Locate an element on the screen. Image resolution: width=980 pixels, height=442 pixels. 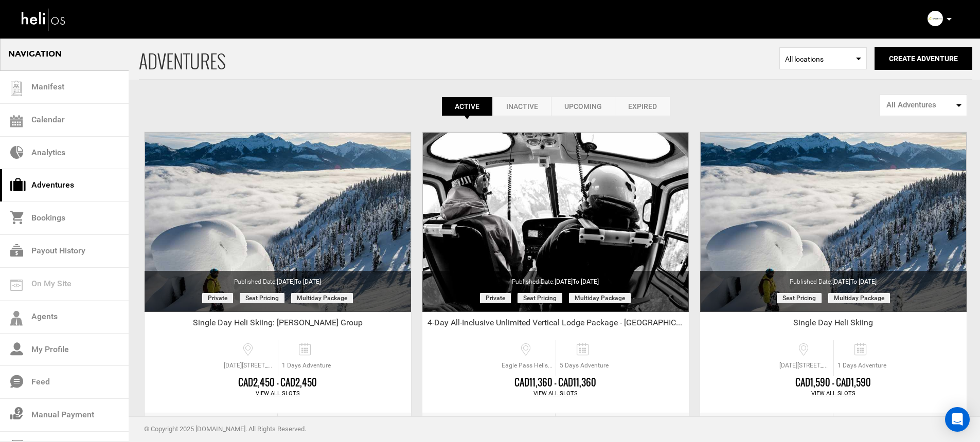
div: Open Intercom Messenger is located at coordinates (957, 420).